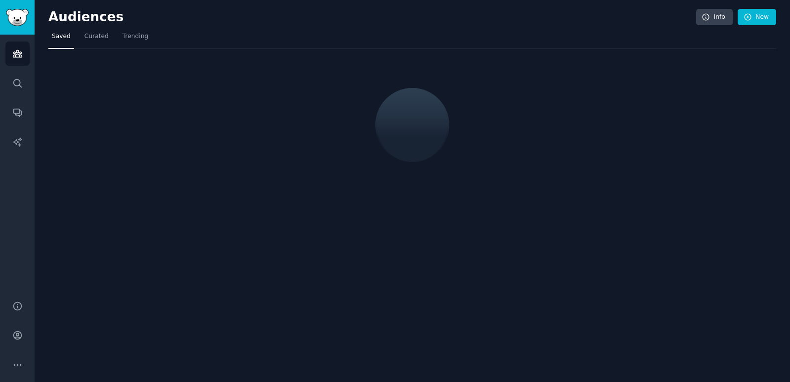  I want to click on a: Trending, so click(135, 39).